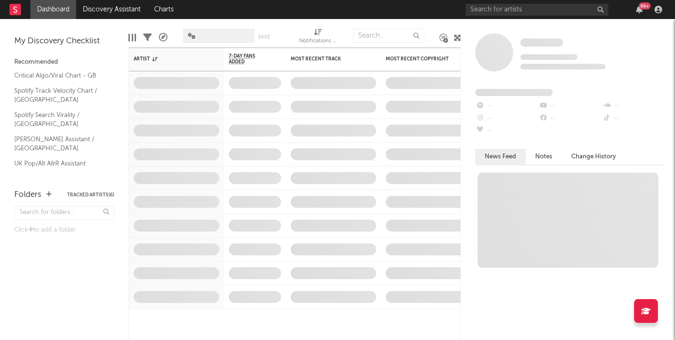 This screenshot has width=675, height=340. What do you see at coordinates (64, 230) in the screenshot?
I see `div: Click to add a folder.` at bounding box center [64, 230].